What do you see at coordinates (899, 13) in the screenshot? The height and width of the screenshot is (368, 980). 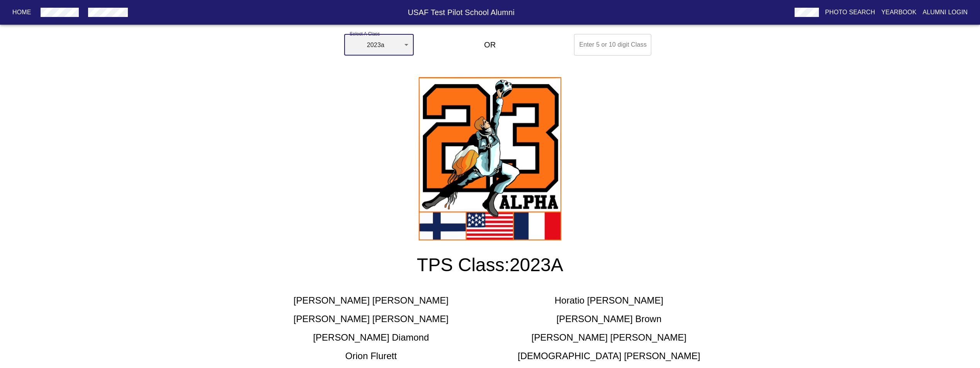 I see `a: Yearbook` at bounding box center [899, 13].